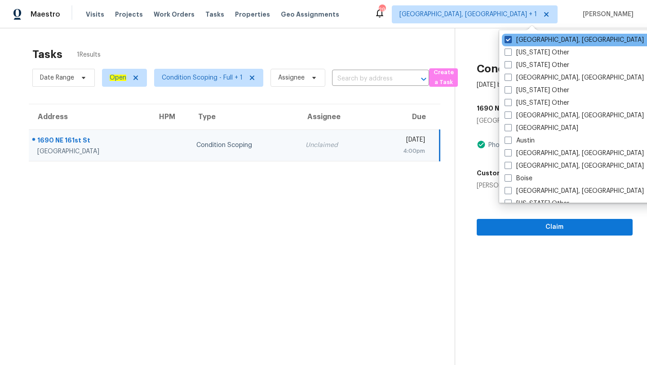 The image size is (647, 365). Describe the element at coordinates (503, 108) in the screenshot. I see `h5: 1690 NE 161st St` at that location.